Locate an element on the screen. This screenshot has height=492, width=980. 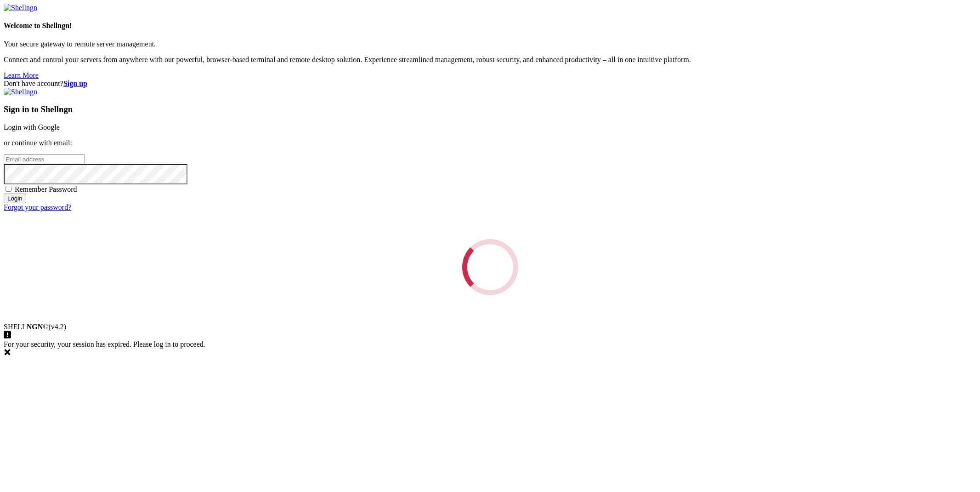
a: Sign up is located at coordinates (76, 83).